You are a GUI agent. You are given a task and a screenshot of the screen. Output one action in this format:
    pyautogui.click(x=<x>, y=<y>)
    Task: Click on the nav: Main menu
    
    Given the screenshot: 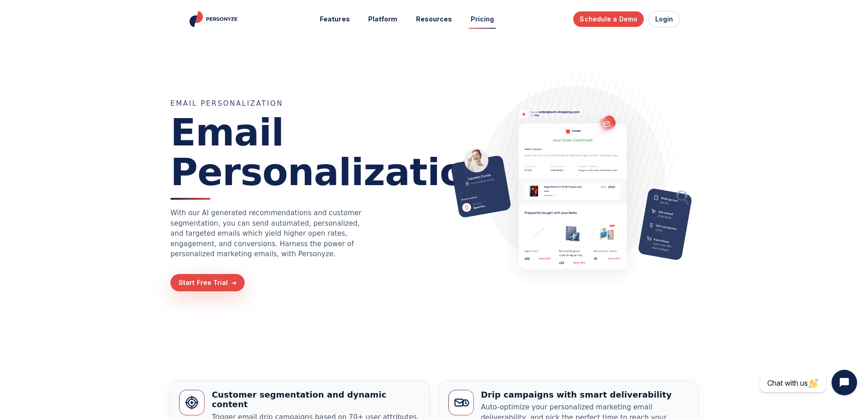 What is the action you would take?
    pyautogui.click(x=407, y=19)
    